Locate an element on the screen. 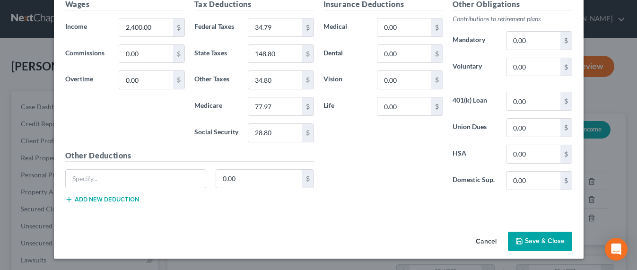  span: Income is located at coordinates (76, 26).